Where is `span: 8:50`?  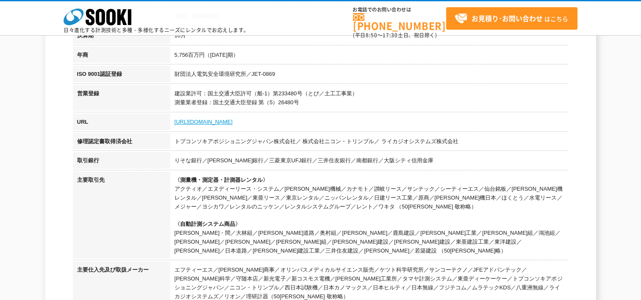
span: 8:50 is located at coordinates (371, 35).